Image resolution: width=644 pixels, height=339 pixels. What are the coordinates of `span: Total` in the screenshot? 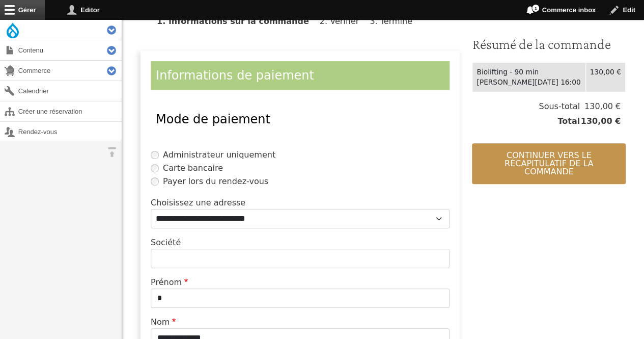 It's located at (569, 121).